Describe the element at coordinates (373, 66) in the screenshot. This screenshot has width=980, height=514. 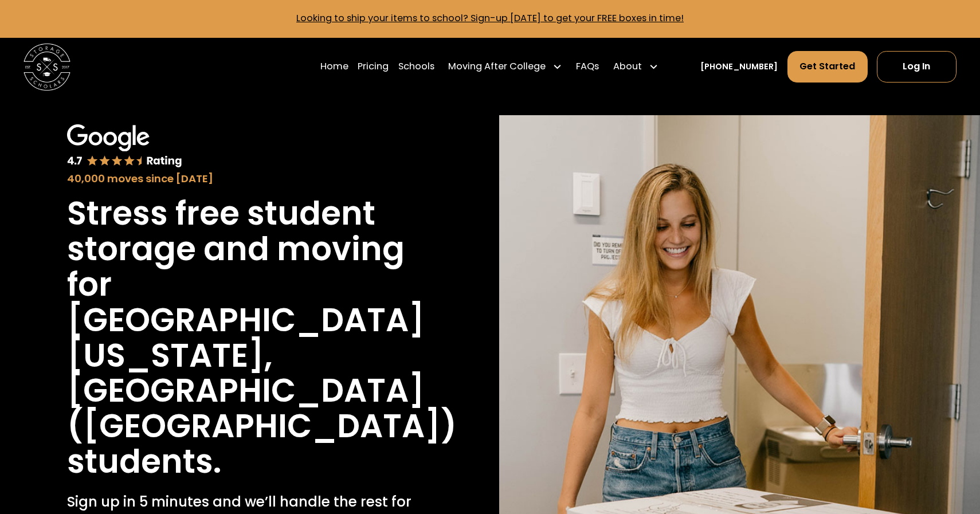
I see `a: Pricing` at that location.